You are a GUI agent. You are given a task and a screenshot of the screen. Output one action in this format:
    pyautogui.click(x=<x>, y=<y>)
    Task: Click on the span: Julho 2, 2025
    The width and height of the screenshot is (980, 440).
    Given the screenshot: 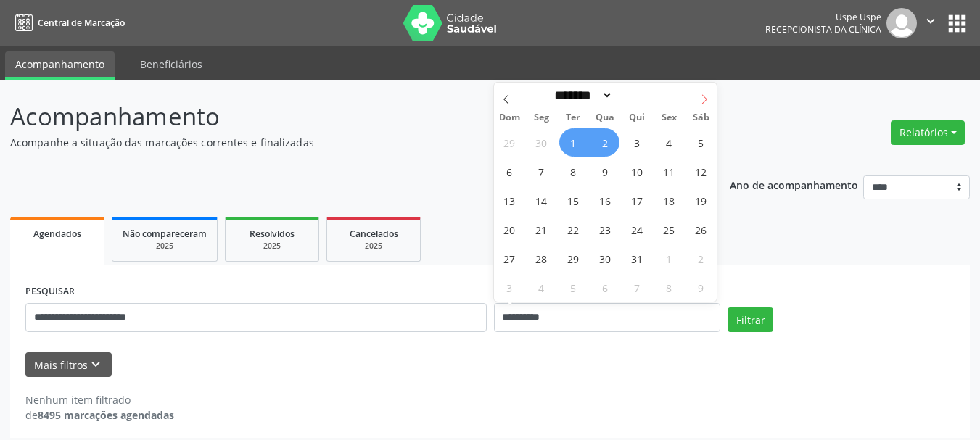 What is the action you would take?
    pyautogui.click(x=605, y=142)
    